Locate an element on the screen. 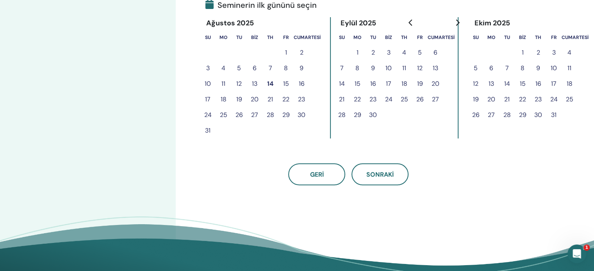  button: Geri is located at coordinates (316, 174).